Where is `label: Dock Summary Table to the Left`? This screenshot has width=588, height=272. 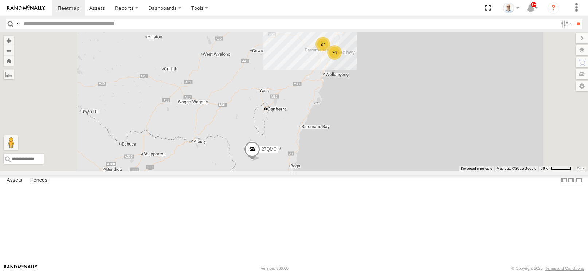
label: Dock Summary Table to the Left is located at coordinates (564, 180).